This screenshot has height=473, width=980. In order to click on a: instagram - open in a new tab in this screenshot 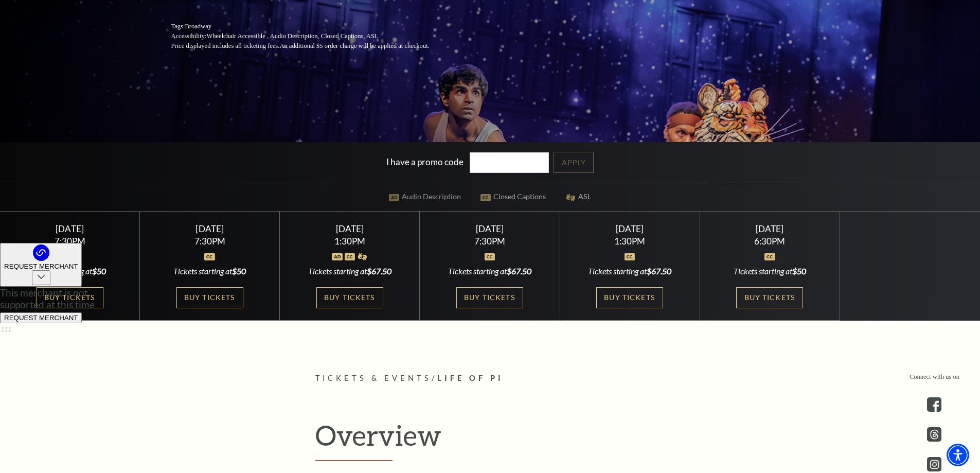, I will do `click(934, 464)`.